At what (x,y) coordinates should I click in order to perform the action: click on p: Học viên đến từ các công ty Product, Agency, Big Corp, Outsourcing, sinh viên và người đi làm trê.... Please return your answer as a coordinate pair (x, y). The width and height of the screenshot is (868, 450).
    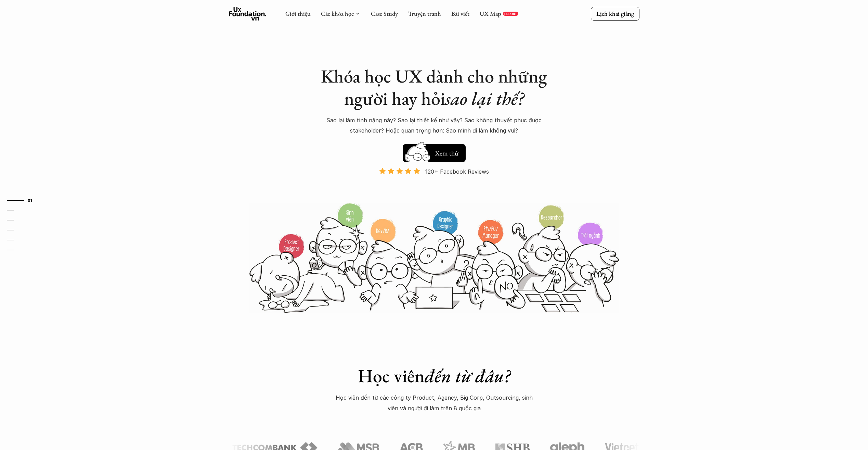
    Looking at the image, I should click on (434, 403).